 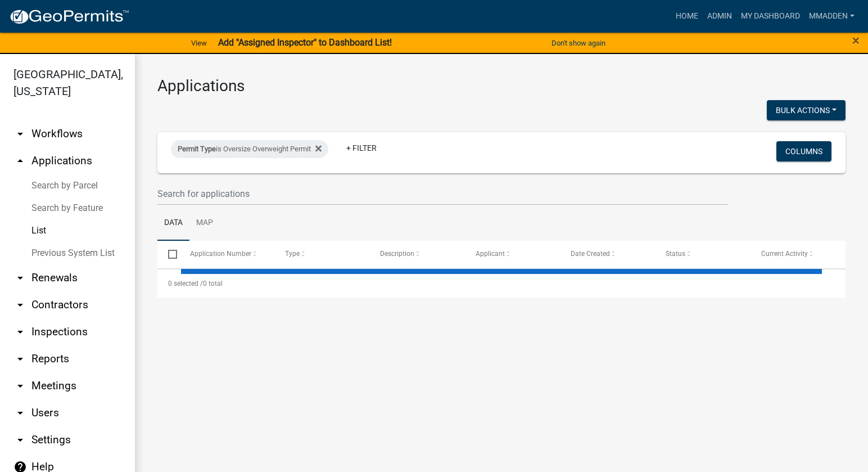 What do you see at coordinates (784, 253) in the screenshot?
I see `span: Current Activity` at bounding box center [784, 253].